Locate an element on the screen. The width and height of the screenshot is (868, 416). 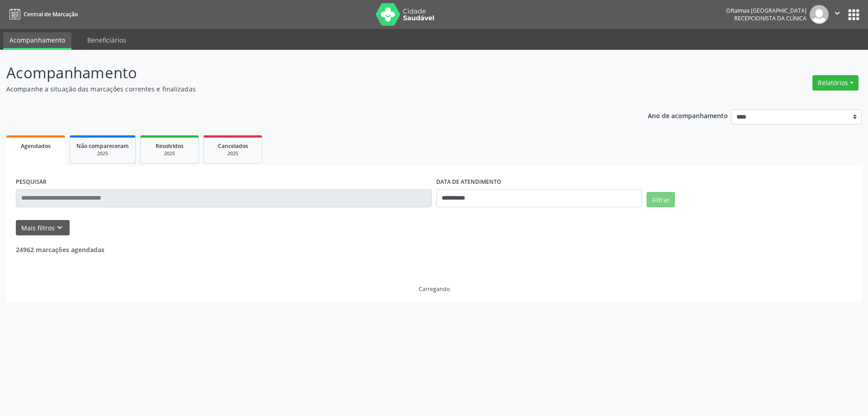
img: img is located at coordinates (820, 14).